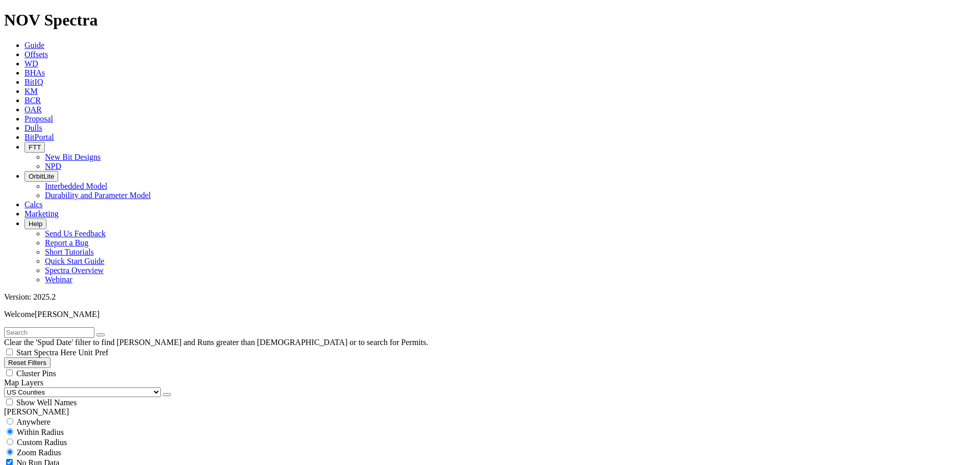 The width and height of the screenshot is (980, 465). I want to click on span: BitIQ, so click(34, 82).